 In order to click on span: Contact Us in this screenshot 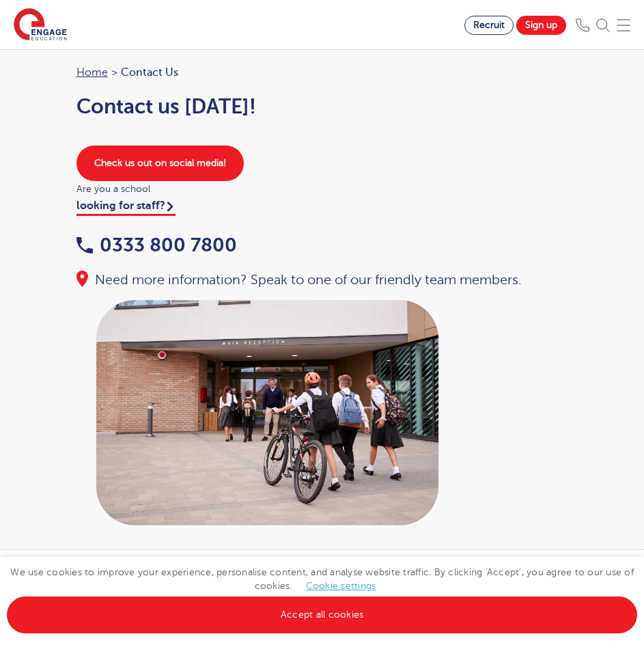, I will do `click(149, 73)`.